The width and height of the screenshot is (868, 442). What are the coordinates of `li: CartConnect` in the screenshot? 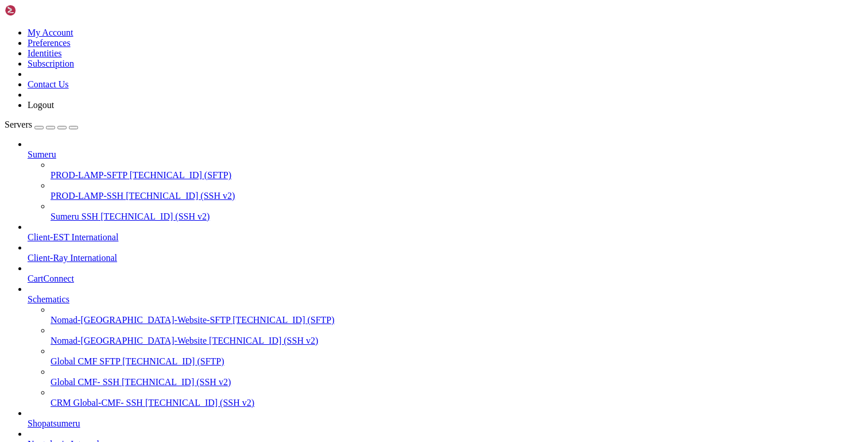 It's located at (445, 274).